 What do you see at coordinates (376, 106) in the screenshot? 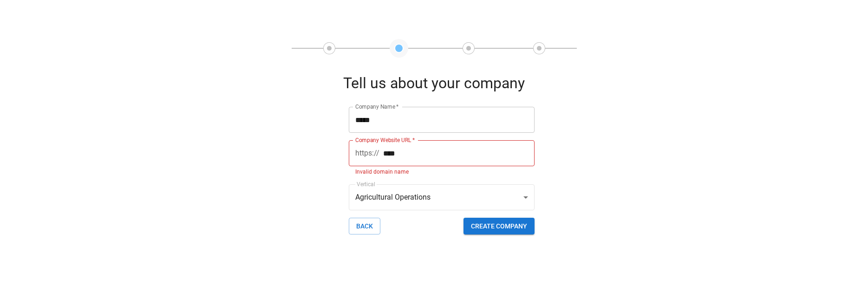
I see `label: Company Name` at bounding box center [376, 106].